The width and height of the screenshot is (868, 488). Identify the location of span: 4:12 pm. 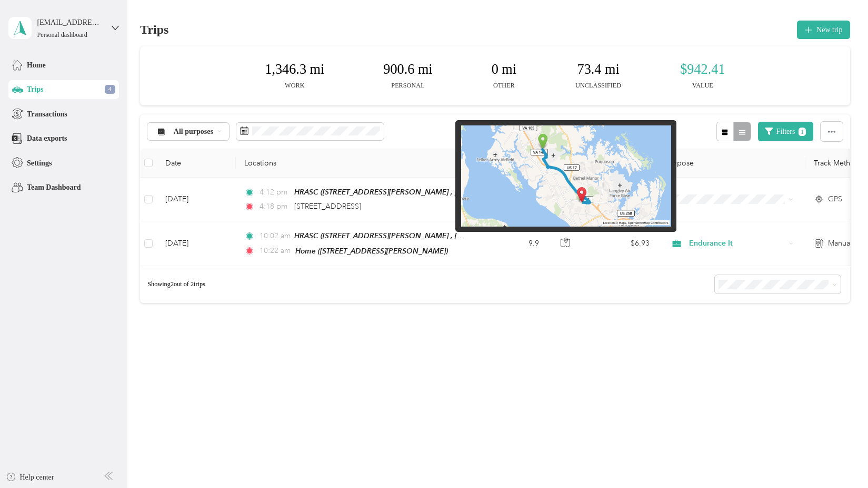
(274, 193).